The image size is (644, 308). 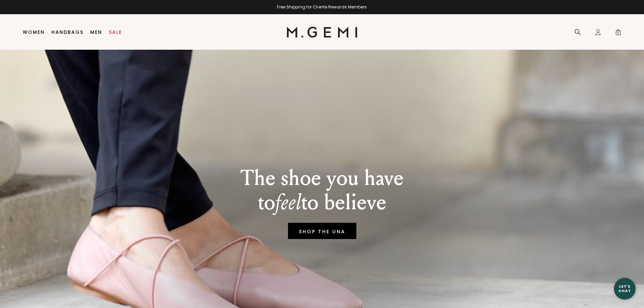 I want to click on em: feel, so click(x=288, y=202).